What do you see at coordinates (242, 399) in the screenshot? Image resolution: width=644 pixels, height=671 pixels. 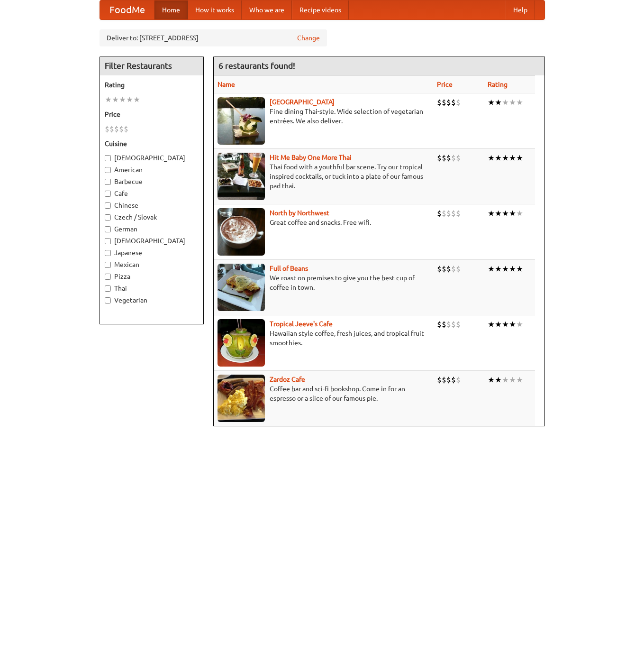 I see `img: zardoz.jpg` at bounding box center [242, 399].